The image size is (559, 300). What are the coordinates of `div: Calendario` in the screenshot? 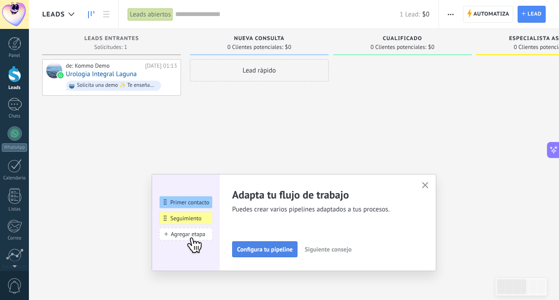 It's located at (15, 178).